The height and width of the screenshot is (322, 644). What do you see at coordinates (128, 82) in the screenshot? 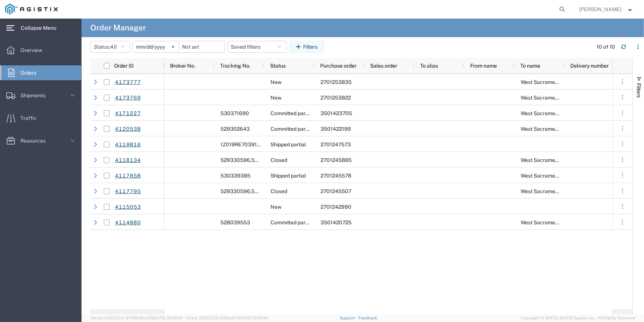
I see `a: 4173777` at bounding box center [128, 82].